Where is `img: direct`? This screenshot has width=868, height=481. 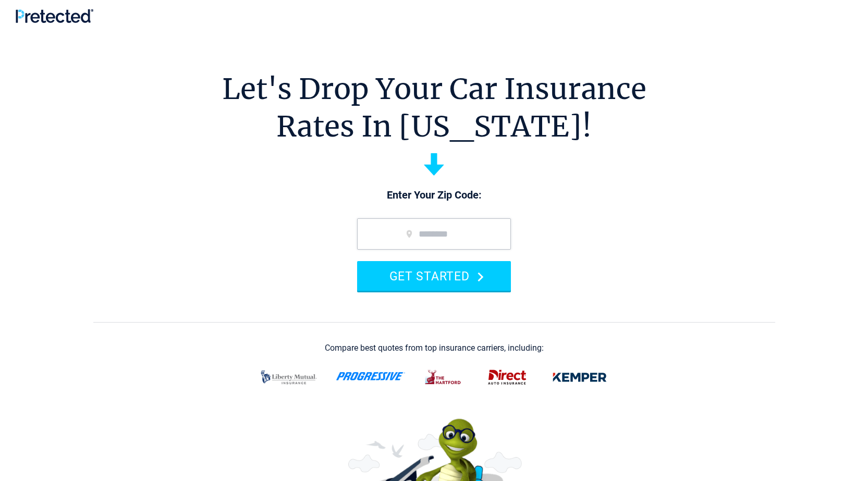 img: direct is located at coordinates (507, 378).